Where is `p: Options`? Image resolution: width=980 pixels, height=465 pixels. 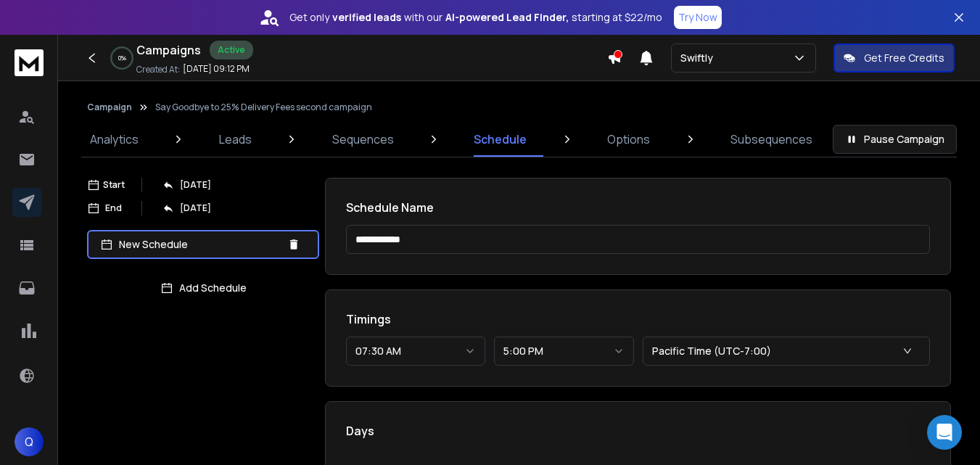
p: Options is located at coordinates (628, 140).